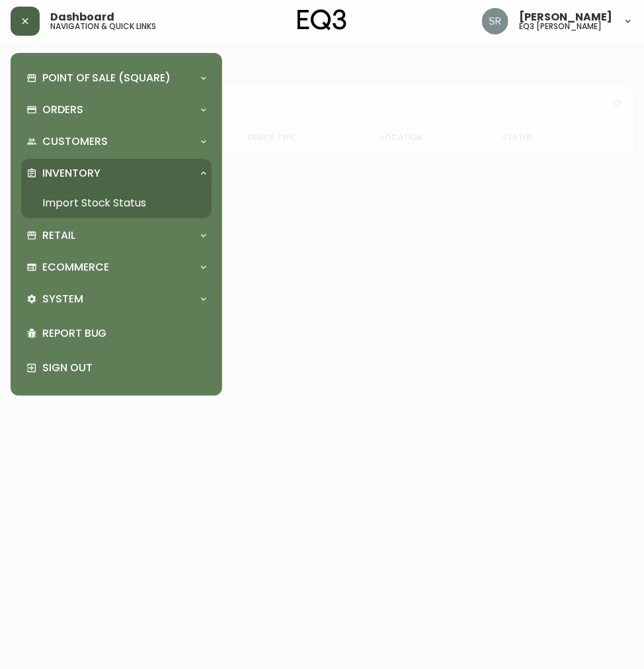 The image size is (644, 669). What do you see at coordinates (107, 78) in the screenshot?
I see `p: Point of Sale (Square)` at bounding box center [107, 78].